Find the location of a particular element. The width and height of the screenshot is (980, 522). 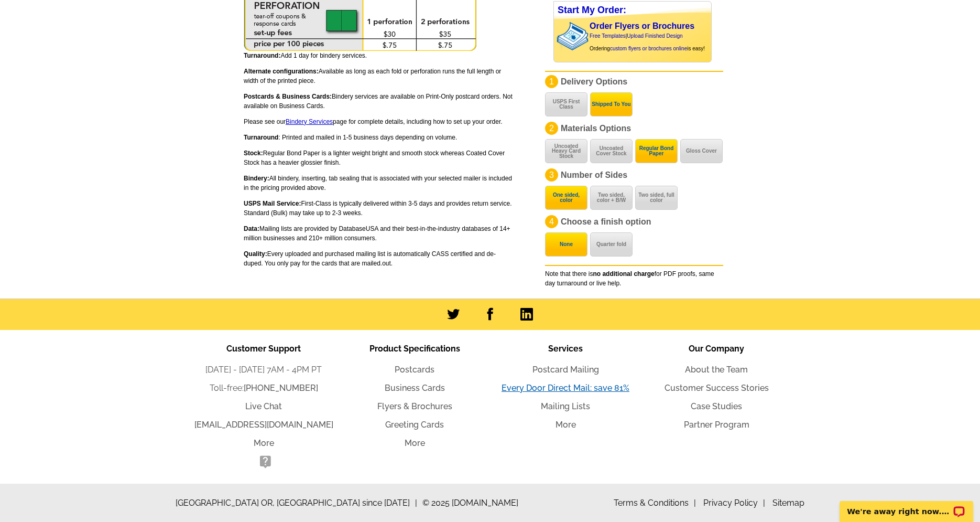

button: Open LiveChat chat widget is located at coordinates (126, 22).